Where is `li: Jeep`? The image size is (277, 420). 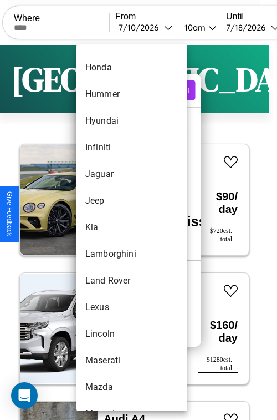
li: Jeep is located at coordinates (132, 201).